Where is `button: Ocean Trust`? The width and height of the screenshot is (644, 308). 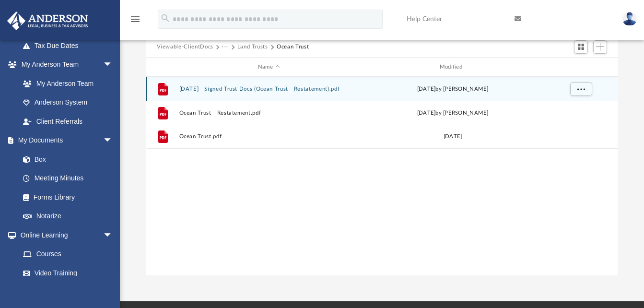
button: Ocean Trust is located at coordinates (293, 47).